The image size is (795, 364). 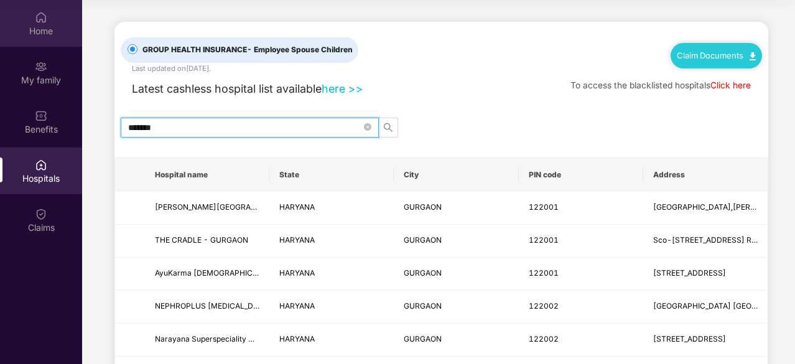 What do you see at coordinates (41, 67) in the screenshot?
I see `img: svg+xml;base64,PHN2ZyB3aWR0aD0iMjAiIGhlaWdodD0iMjAiIHZpZXdCb3g9IjAgMCAyMCAyMCIgZmlsbD0ibm9uZSIgeG...` at bounding box center [41, 67].